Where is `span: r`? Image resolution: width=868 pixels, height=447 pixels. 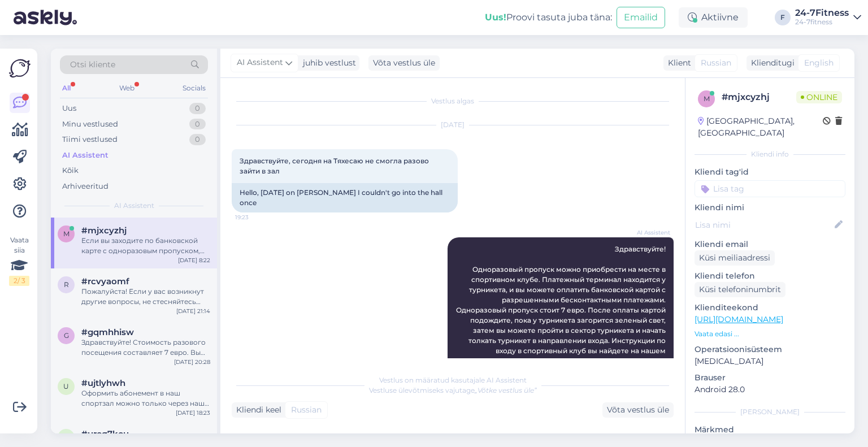 span: r is located at coordinates (67, 284).